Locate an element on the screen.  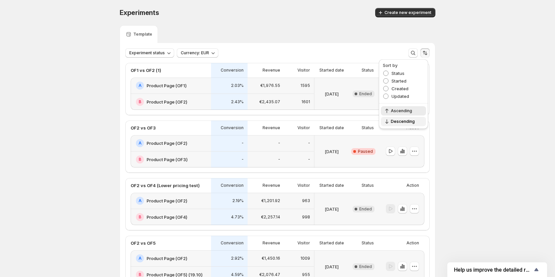
p: €2,257.14 is located at coordinates (271, 217).